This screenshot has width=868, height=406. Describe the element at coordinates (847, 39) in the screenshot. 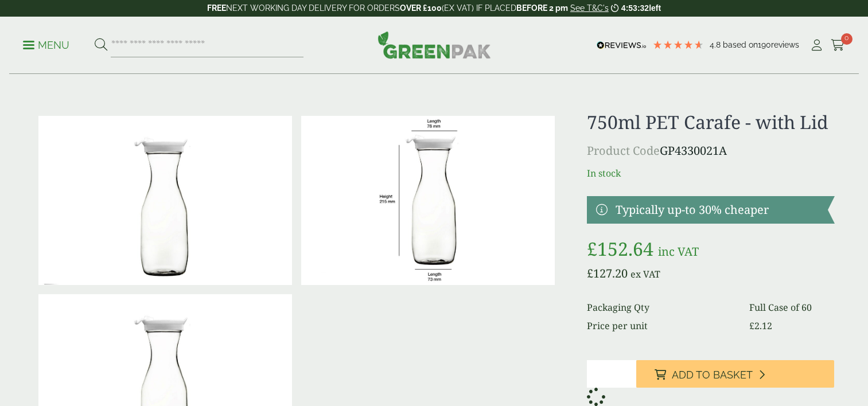

I see `span: 0` at that location.